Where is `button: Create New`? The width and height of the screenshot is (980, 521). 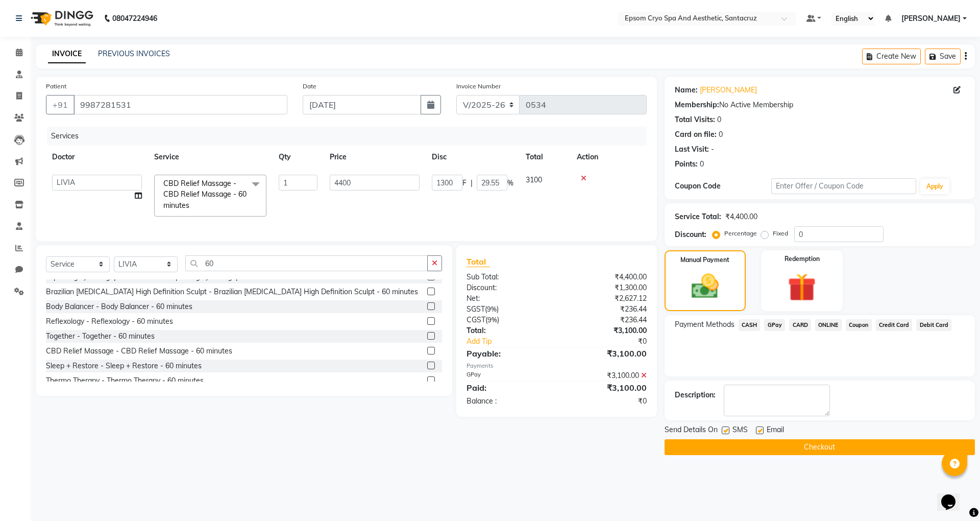 button: Create New is located at coordinates (892, 56).